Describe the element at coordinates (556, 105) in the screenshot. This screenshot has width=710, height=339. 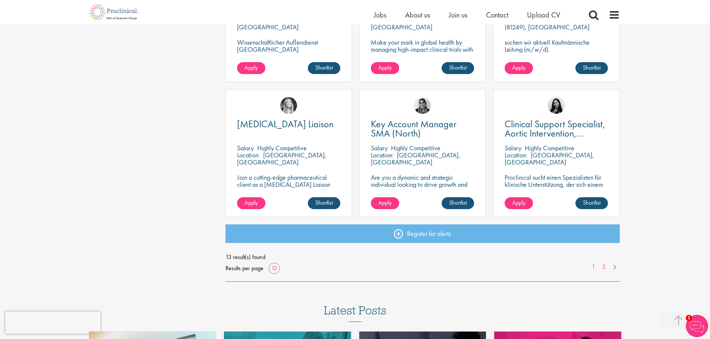
I see `a: Indre Stankeviciute` at that location.